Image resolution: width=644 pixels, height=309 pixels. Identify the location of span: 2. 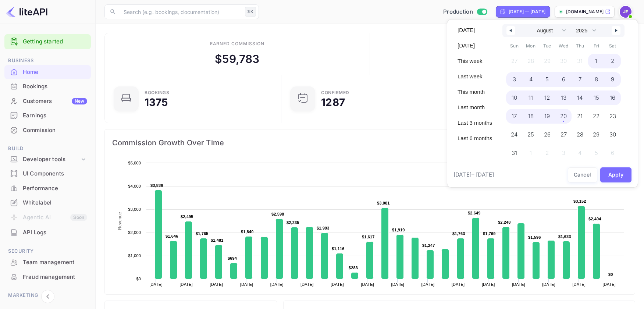
(613, 61).